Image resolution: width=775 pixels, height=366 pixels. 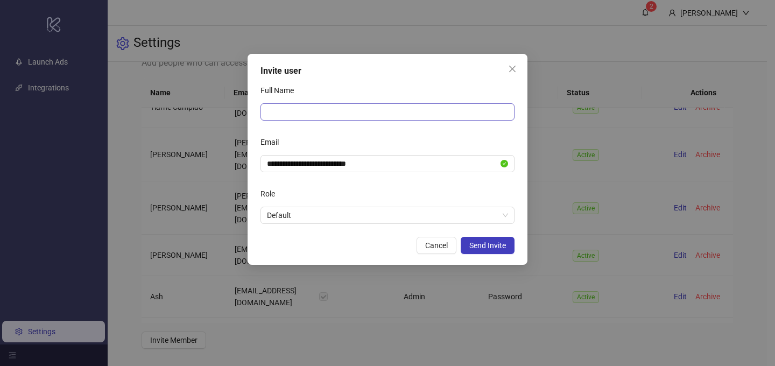 What do you see at coordinates (488, 245) in the screenshot?
I see `button: Send Invite` at bounding box center [488, 245].